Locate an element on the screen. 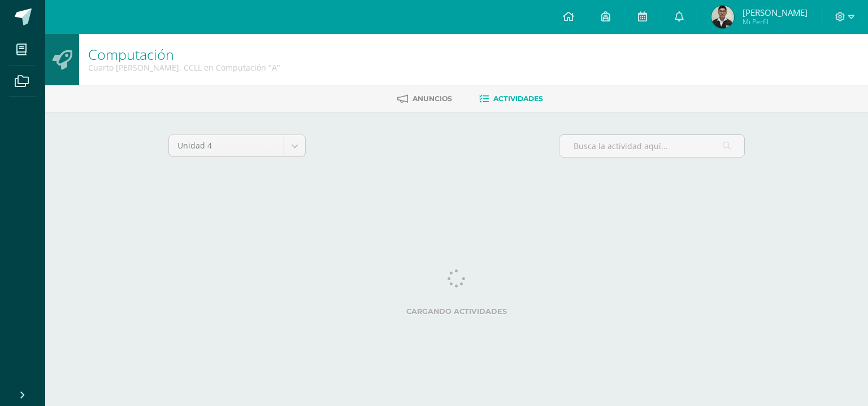  input: Busca la actividad aquí... is located at coordinates (652, 146).